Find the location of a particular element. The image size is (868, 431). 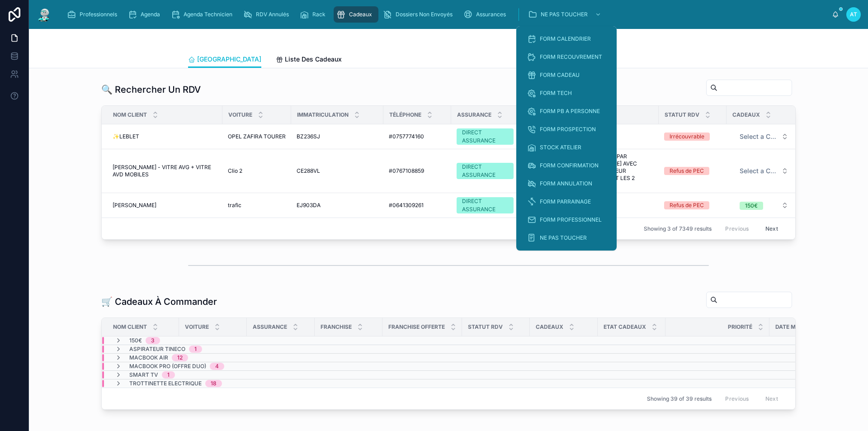

a: FORM CONFIRMATION is located at coordinates (567, 165).